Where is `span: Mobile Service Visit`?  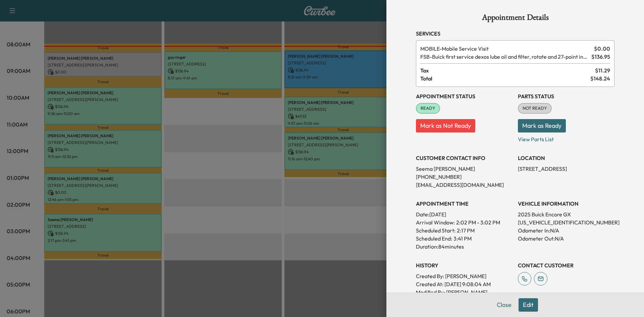
span: Mobile Service Visit is located at coordinates (506, 49).